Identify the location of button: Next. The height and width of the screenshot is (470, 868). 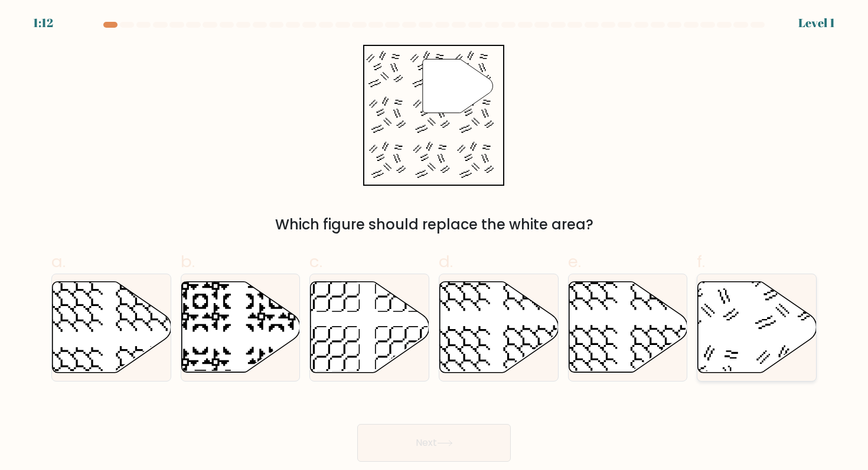
(434, 443).